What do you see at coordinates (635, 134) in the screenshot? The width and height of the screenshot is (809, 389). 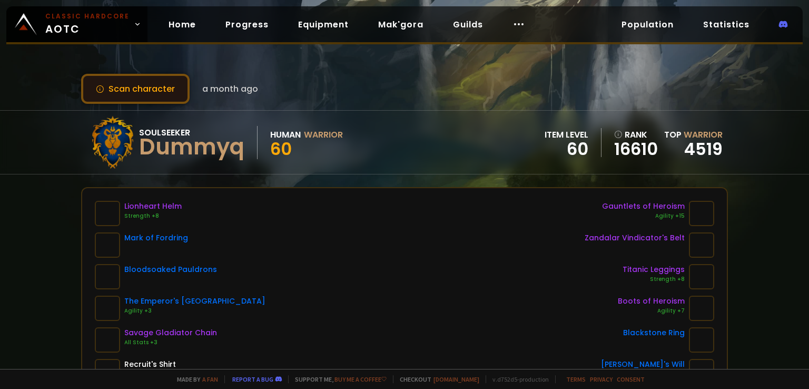 I see `div: rank` at bounding box center [635, 134].